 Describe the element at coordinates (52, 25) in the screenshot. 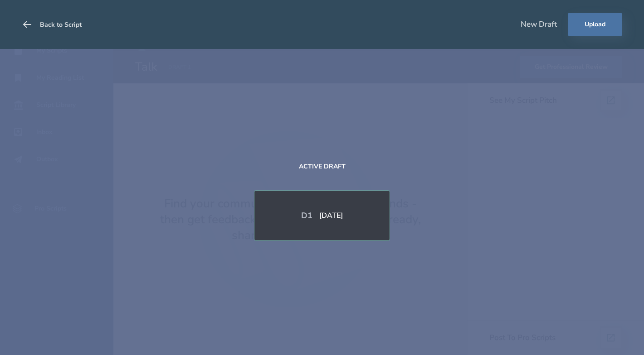

I see `button: Back to Script` at that location.